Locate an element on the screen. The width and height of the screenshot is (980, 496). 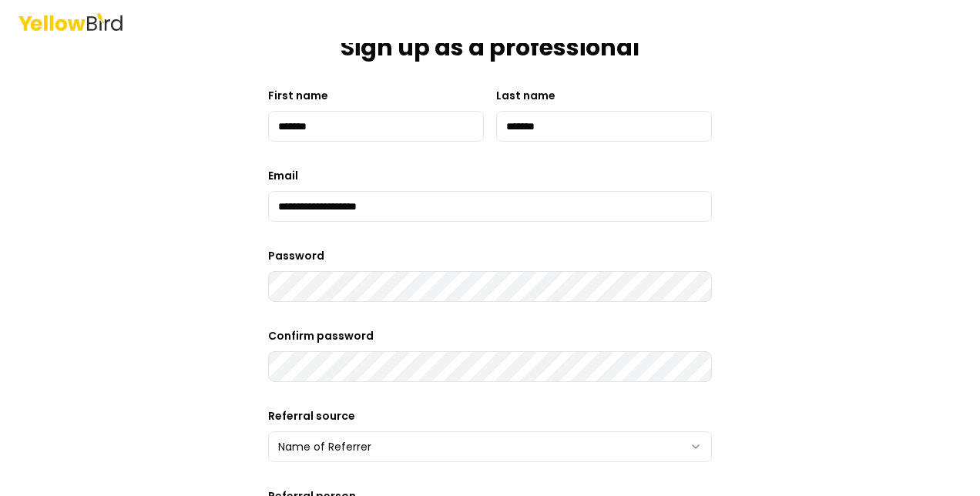
label: Referral source is located at coordinates (311, 416).